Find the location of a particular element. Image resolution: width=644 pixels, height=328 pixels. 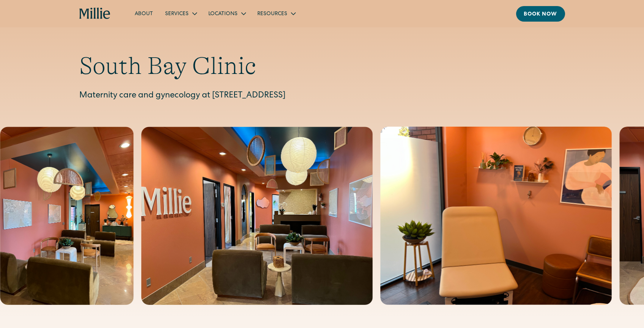

a: About is located at coordinates (144, 13).